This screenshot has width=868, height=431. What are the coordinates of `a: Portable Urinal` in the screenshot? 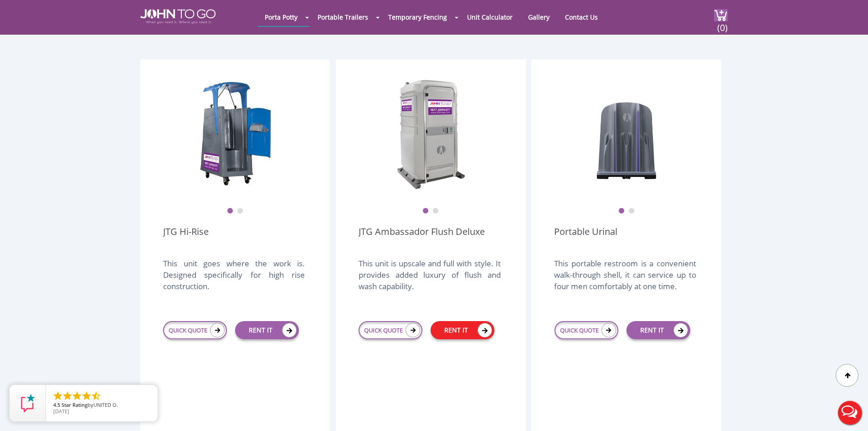 It's located at (586, 238).